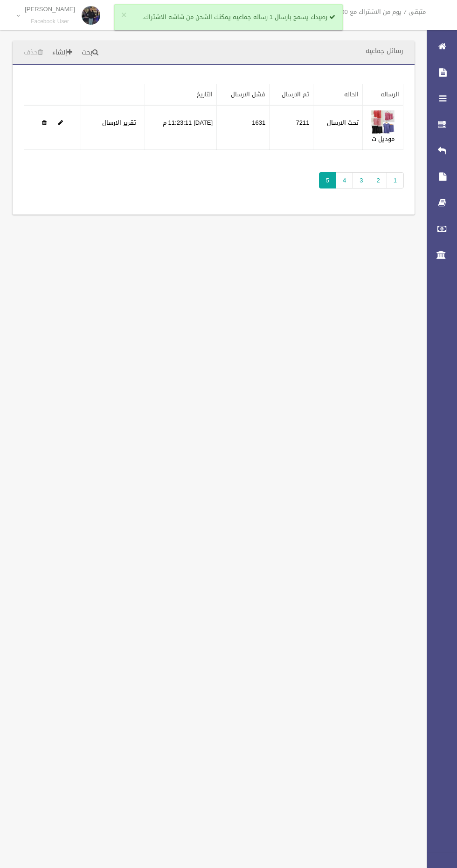  Describe the element at coordinates (384, 51) in the screenshot. I see `header: رسائل جماعيه` at that location.